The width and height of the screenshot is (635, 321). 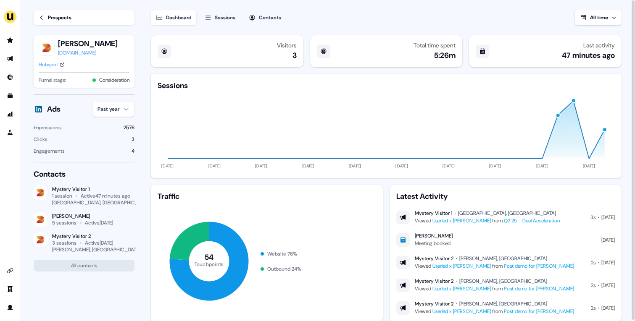 What do you see at coordinates (105, 196) in the screenshot?
I see `div: Active 47 minutes ago` at bounding box center [105, 196].